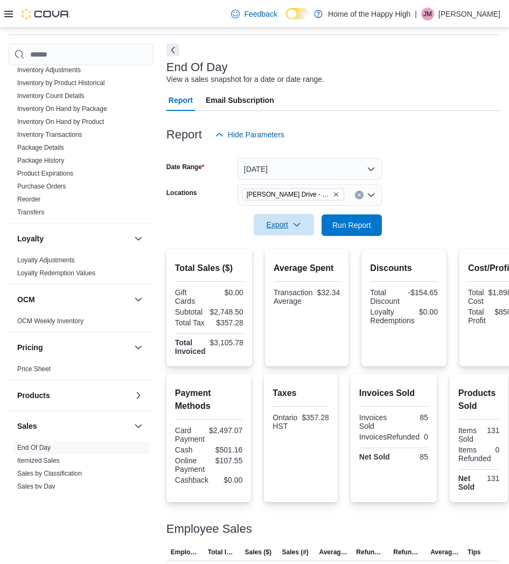  What do you see at coordinates (209, 529) in the screenshot?
I see `h3: Employee Sales` at bounding box center [209, 529].